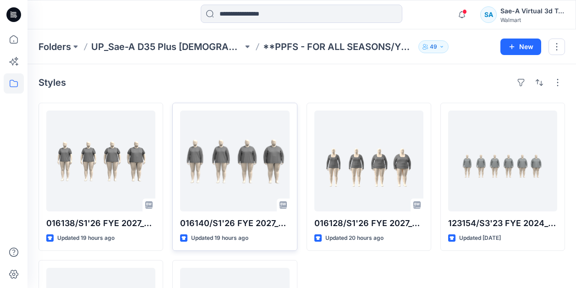 This screenshot has width=576, height=288. Describe the element at coordinates (532, 20) in the screenshot. I see `div: Walmart` at that location.